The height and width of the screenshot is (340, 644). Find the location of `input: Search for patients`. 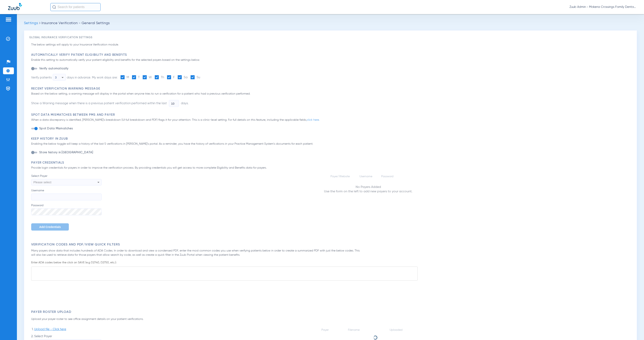

input: Search for patients is located at coordinates (76, 7).